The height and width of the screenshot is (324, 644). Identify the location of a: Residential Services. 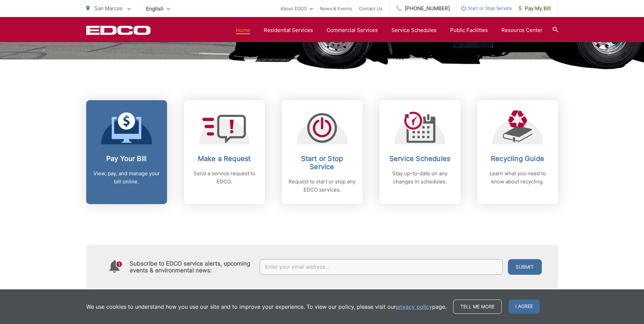
(288, 30).